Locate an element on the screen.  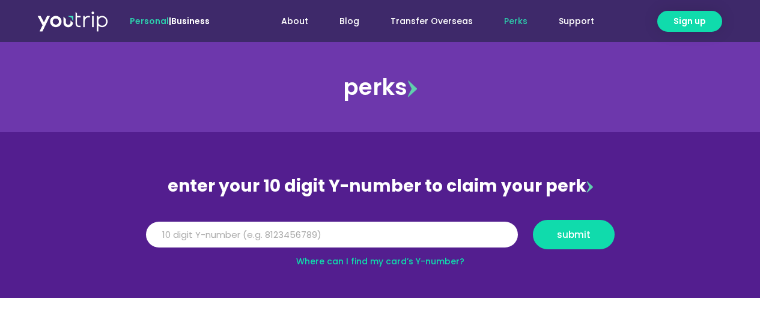
form: Y Number is located at coordinates (381, 239).